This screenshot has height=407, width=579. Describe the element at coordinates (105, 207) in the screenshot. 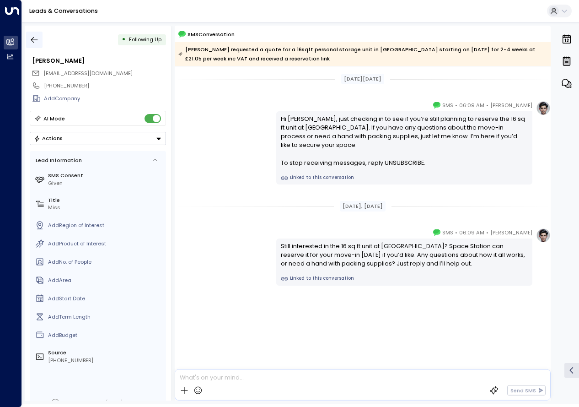

I see `div: Miss` at that location.